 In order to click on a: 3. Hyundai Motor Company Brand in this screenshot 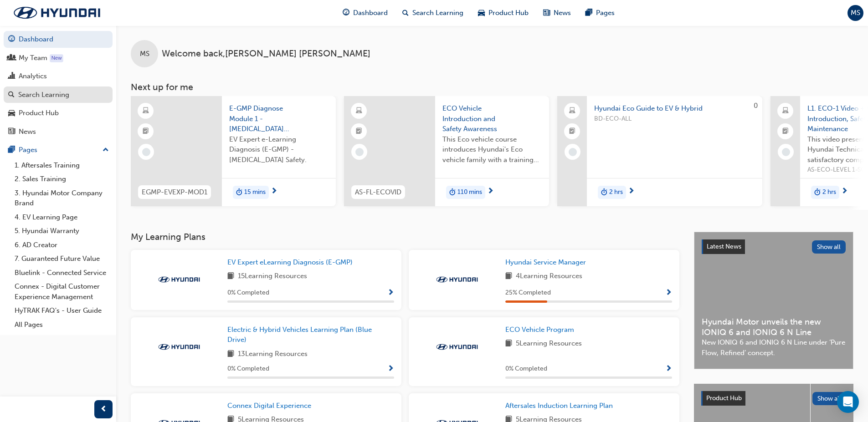, I will do `click(62, 198)`.